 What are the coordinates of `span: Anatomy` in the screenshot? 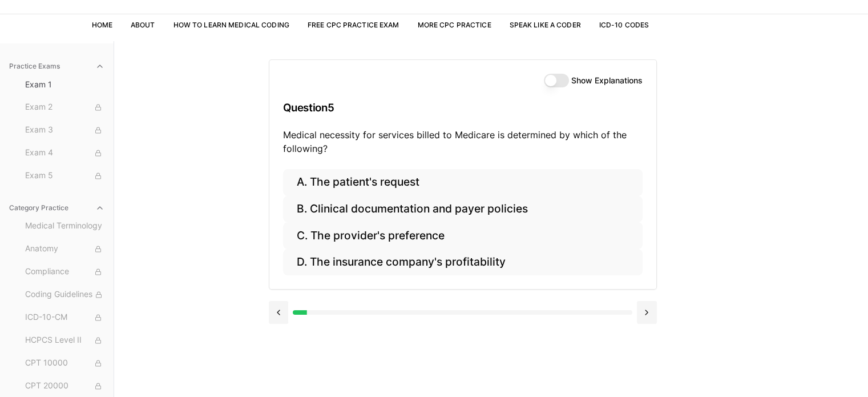 It's located at (65, 249).